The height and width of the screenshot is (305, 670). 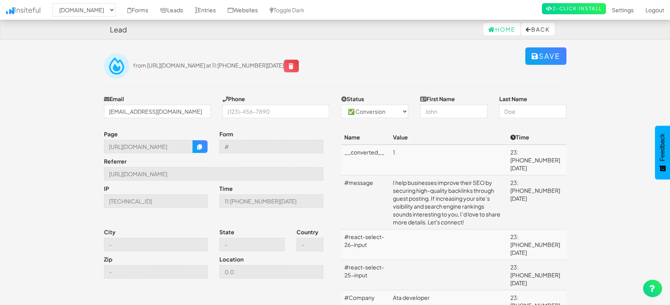 What do you see at coordinates (536, 137) in the screenshot?
I see `th: Time` at bounding box center [536, 137].